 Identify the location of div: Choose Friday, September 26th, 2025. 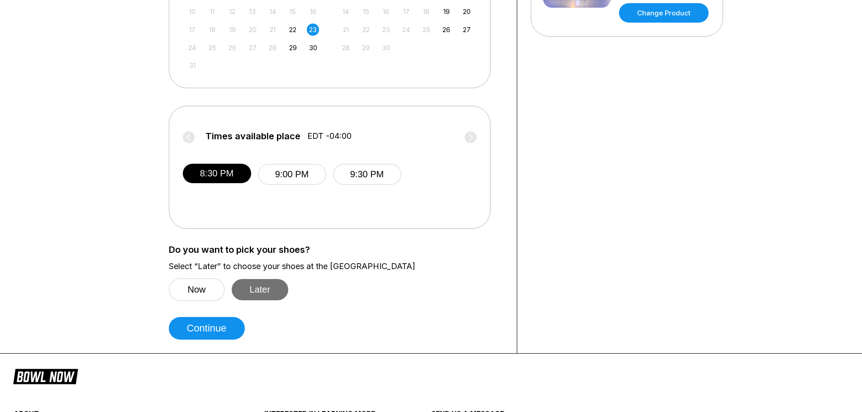
(446, 29).